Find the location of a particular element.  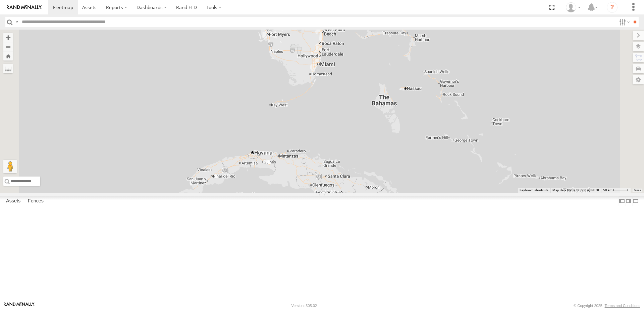

img: rand-logo.svg is located at coordinates (24, 7).